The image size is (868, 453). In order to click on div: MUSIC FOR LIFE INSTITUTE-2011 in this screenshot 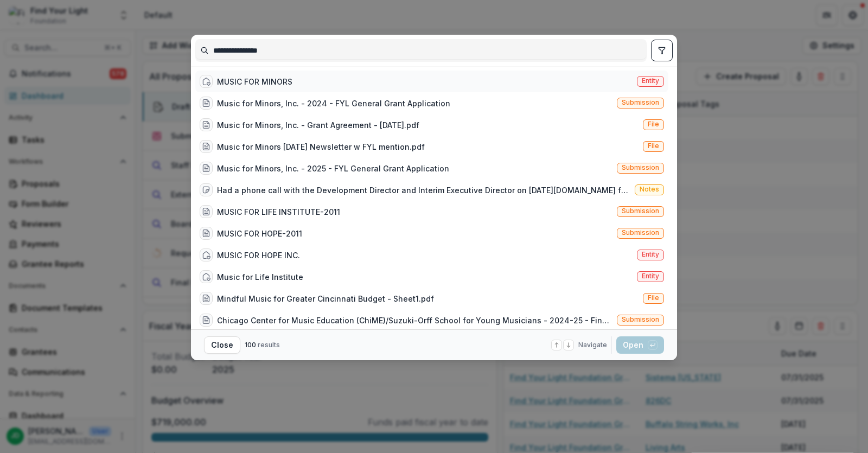, I will do `click(278, 212)`.